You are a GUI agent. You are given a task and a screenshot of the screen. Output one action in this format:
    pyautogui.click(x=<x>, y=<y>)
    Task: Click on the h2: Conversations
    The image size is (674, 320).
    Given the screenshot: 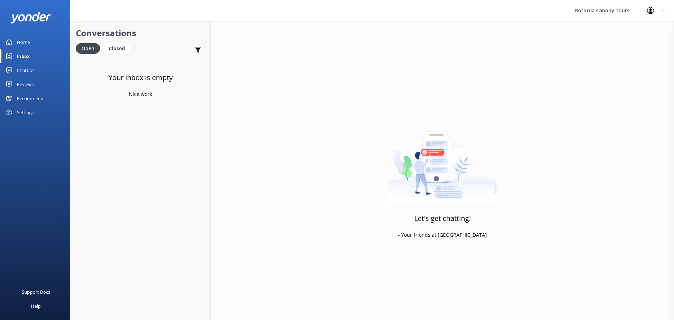 What is the action you would take?
    pyautogui.click(x=140, y=33)
    